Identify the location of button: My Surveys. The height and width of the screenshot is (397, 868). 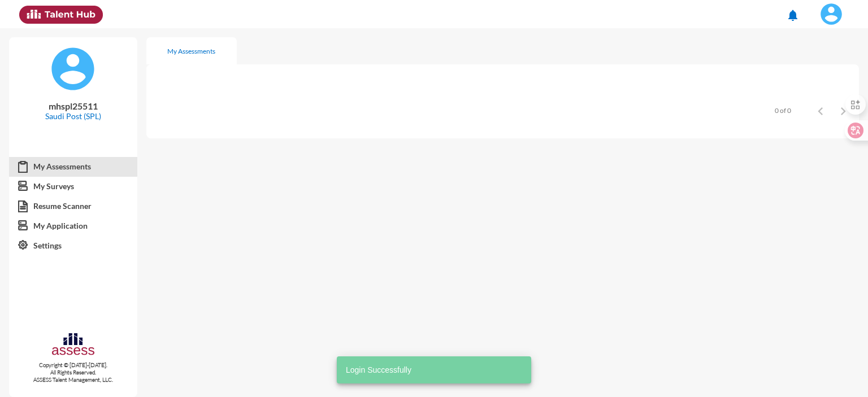
(73, 186).